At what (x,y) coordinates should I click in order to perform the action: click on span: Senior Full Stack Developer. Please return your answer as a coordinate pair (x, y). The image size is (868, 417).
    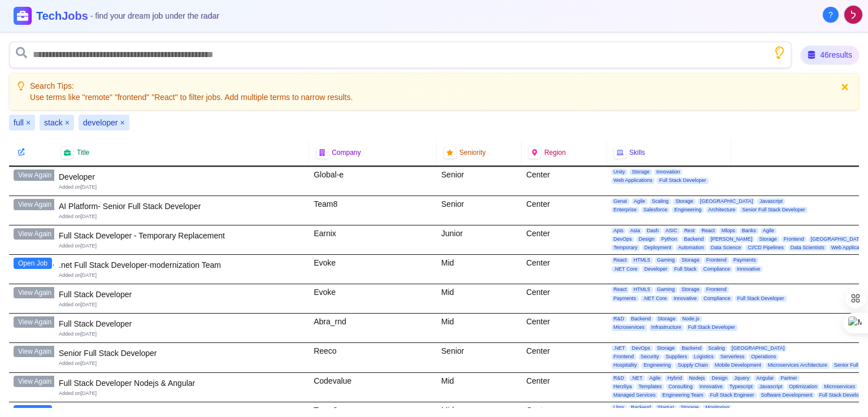
    Looking at the image, I should click on (774, 209).